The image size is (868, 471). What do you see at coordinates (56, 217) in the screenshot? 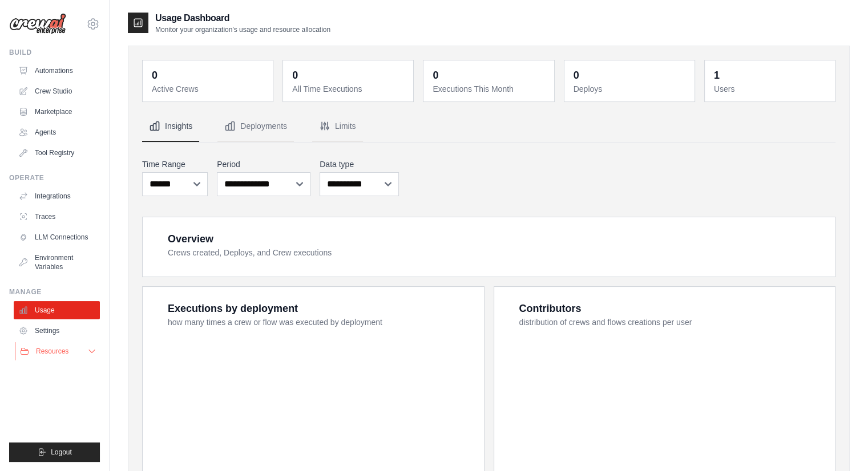
I see `a: Traces` at bounding box center [56, 217].